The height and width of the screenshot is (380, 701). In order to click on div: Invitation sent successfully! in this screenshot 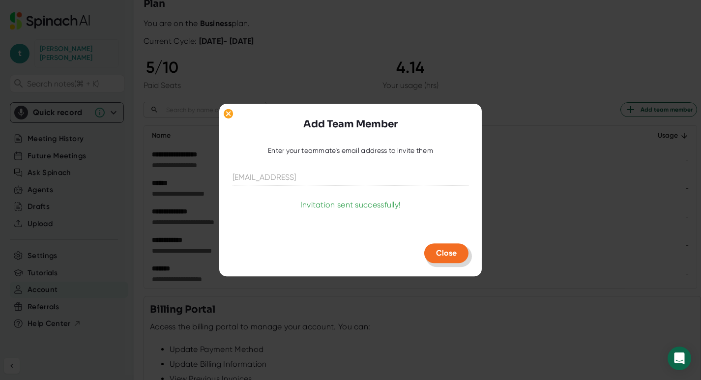, I will do `click(350, 205)`.